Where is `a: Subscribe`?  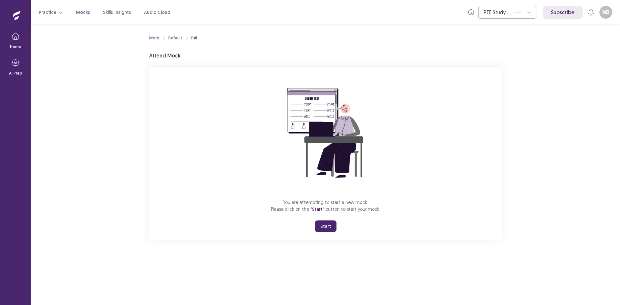 a: Subscribe is located at coordinates (562, 12).